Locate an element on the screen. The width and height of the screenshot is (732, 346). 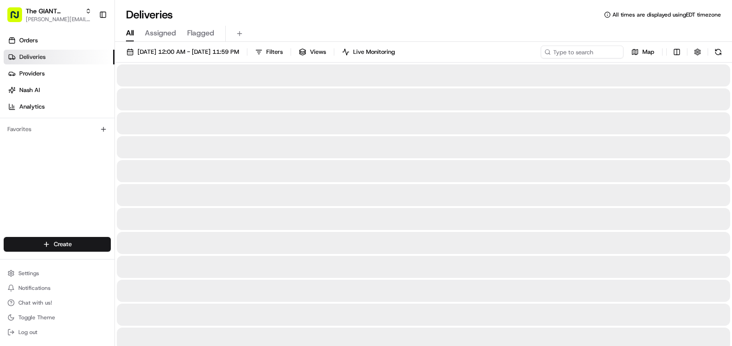
span: Filters is located at coordinates (275, 52).